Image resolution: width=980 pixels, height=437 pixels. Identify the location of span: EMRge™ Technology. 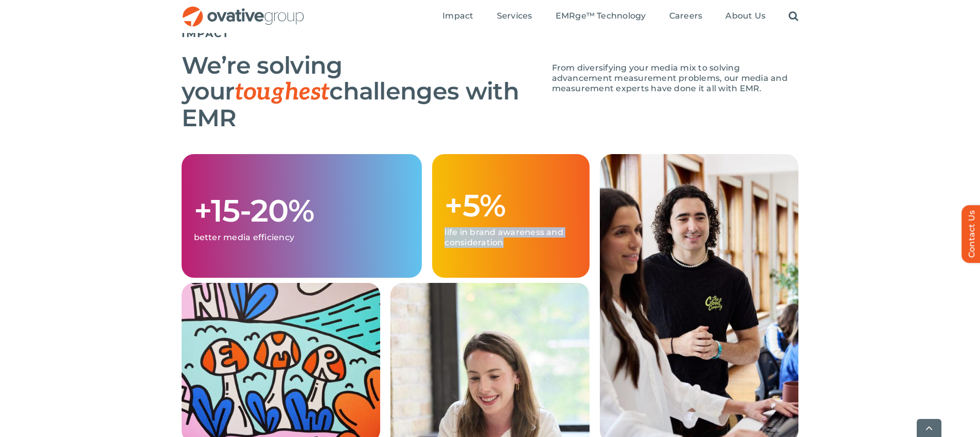
(601, 16).